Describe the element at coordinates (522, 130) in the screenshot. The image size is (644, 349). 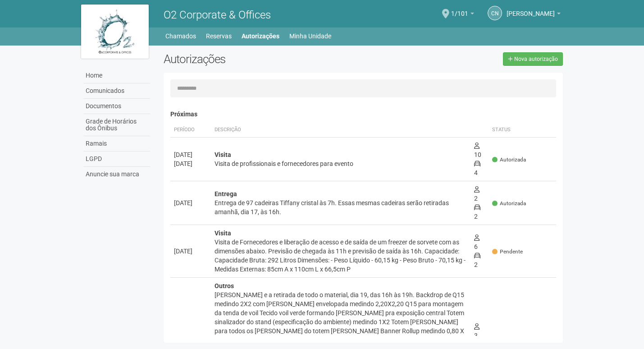
I see `th: Status` at that location.